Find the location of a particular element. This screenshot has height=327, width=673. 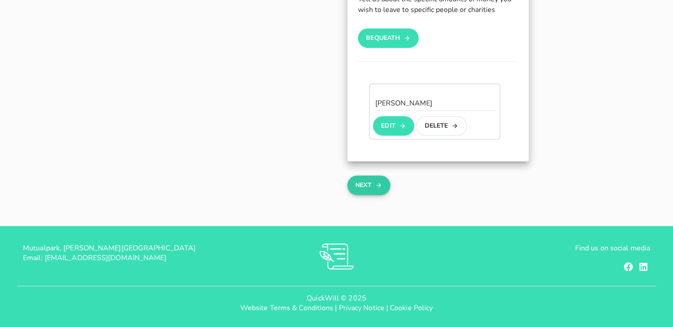

a: Cookie Policy is located at coordinates (411, 308).